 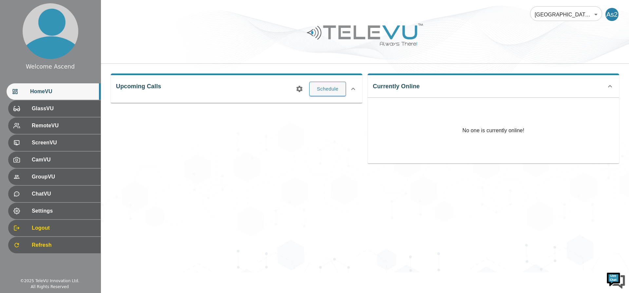 What do you see at coordinates (64, 126) in the screenshot?
I see `span: RemoteVU` at bounding box center [64, 126].